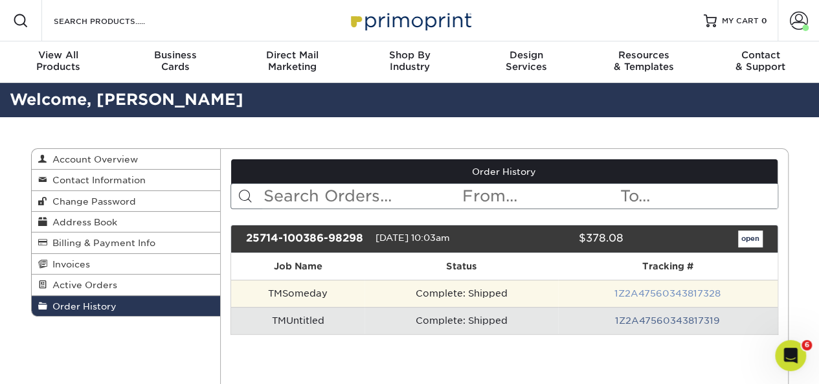  What do you see at coordinates (564, 239) in the screenshot?
I see `div: $378.08` at bounding box center [564, 239].